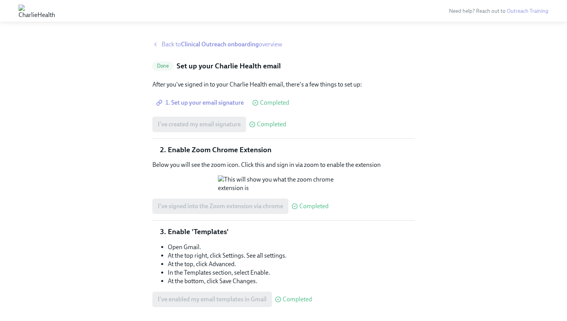  What do you see at coordinates (291, 273) in the screenshot?
I see `li: In the Templates section, select Enable.` at bounding box center [291, 273].